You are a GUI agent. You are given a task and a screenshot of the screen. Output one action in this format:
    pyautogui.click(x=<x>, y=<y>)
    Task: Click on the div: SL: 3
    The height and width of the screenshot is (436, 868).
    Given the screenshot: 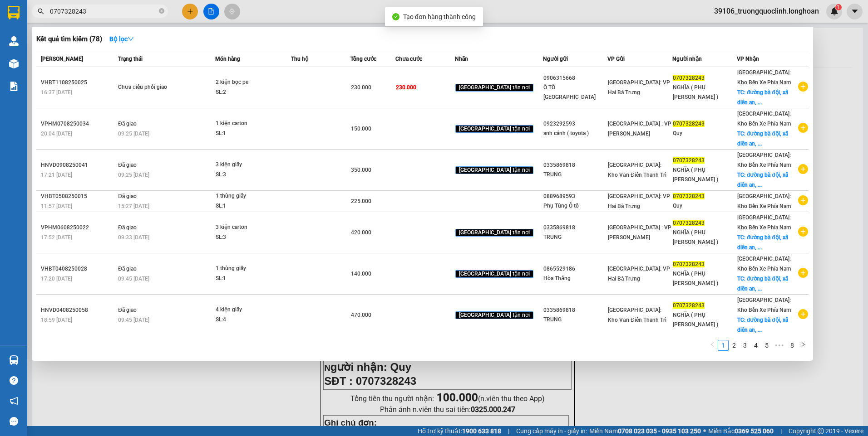 What is the action you would take?
    pyautogui.click(x=250, y=238)
    